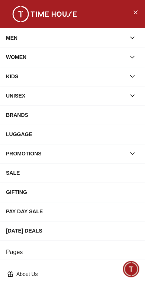 This screenshot has height=283, width=145. What do you see at coordinates (72, 135) in the screenshot?
I see `div: LUGGAGE` at bounding box center [72, 135].